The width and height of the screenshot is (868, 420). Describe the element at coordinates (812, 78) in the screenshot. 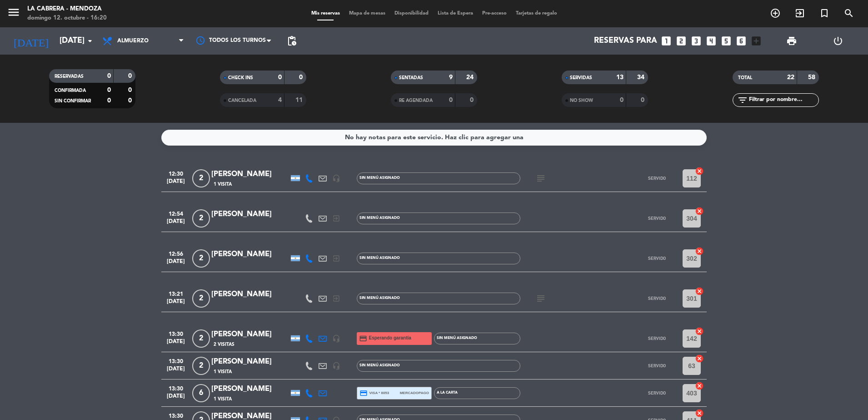

I see `strong: 58` at that location.